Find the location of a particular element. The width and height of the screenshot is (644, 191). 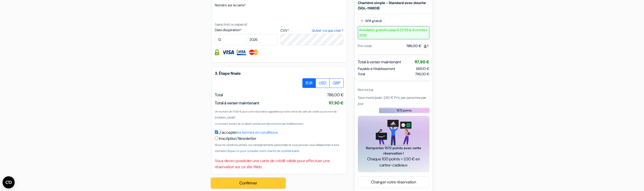

span: Wifi gratuit is located at coordinates (371, 21).